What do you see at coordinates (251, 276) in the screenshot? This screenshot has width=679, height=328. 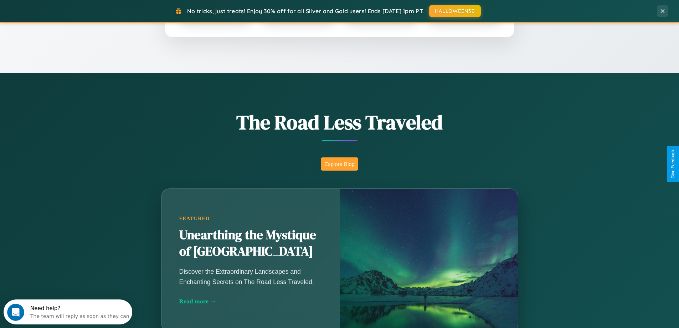 I see `p: Discover the Extraordinary Landscapes and Enchanting Secrets on The Road Less Traveled.` at bounding box center [251, 276].